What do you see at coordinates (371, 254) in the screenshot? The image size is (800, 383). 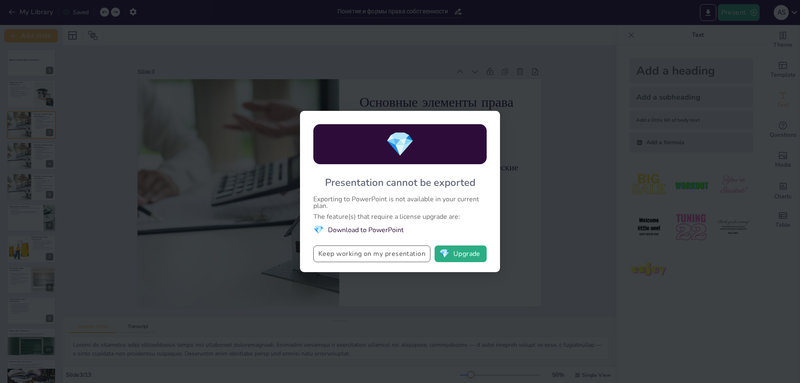 I see `button: Keep working on my presentation` at bounding box center [371, 254].